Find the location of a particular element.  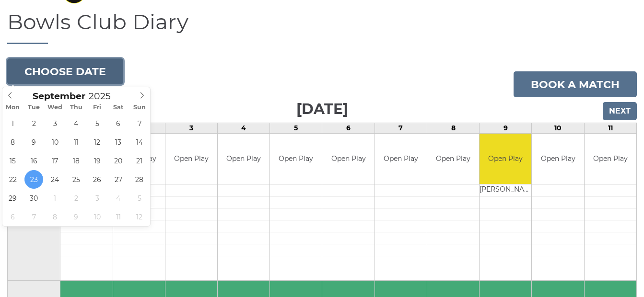

span: September 29, 2025 is located at coordinates (13, 198).